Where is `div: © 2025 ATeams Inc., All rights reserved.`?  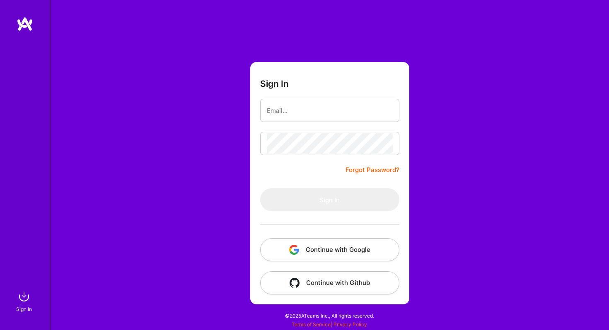
div: © 2025 ATeams Inc., All rights reserved. is located at coordinates (329, 316).